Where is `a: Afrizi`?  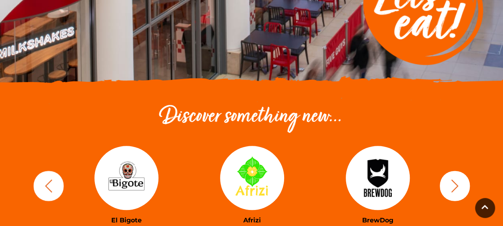
a: Afrizi is located at coordinates (252, 185).